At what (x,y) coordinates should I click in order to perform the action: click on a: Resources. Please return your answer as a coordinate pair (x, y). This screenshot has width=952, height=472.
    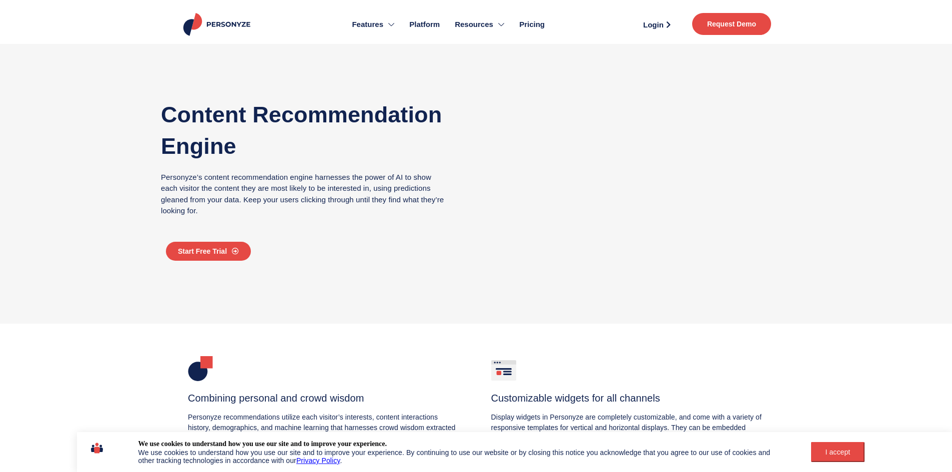
    Looking at the image, I should click on (479, 24).